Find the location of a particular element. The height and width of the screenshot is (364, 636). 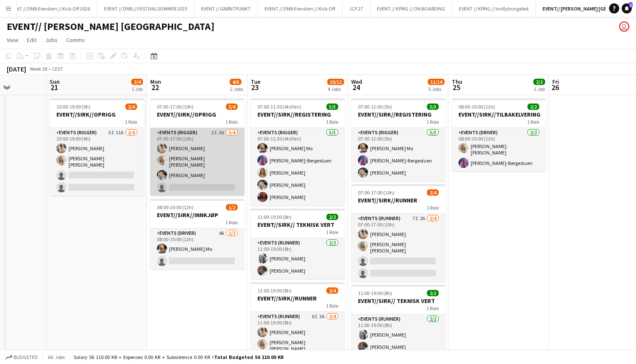

button: EVENT // DNB Eiendom // Kick Off 2026 is located at coordinates (49, 8).